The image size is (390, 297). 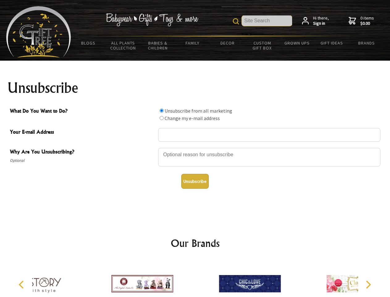 What do you see at coordinates (321, 21) in the screenshot?
I see `span: Hi there,` at bounding box center [321, 21].